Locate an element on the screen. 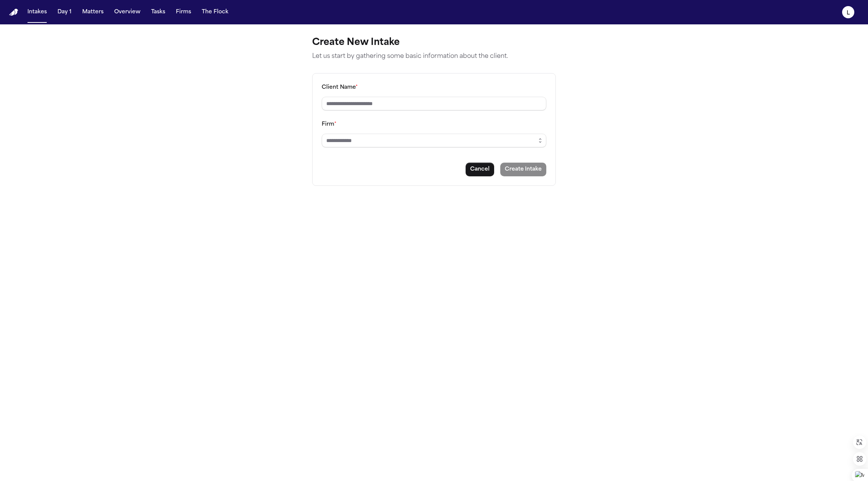  button: Firms is located at coordinates (183, 13).